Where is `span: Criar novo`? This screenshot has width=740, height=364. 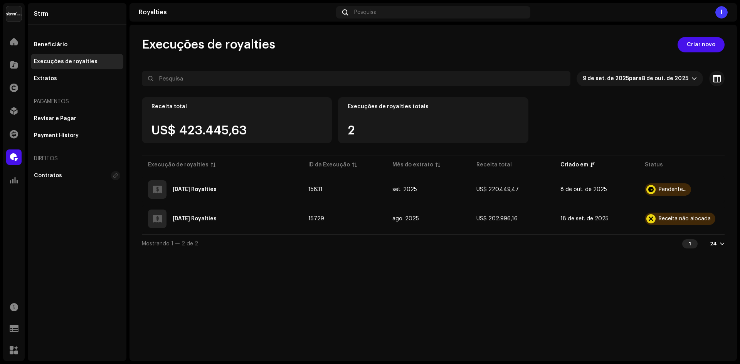
span: Criar novo is located at coordinates (701, 45).